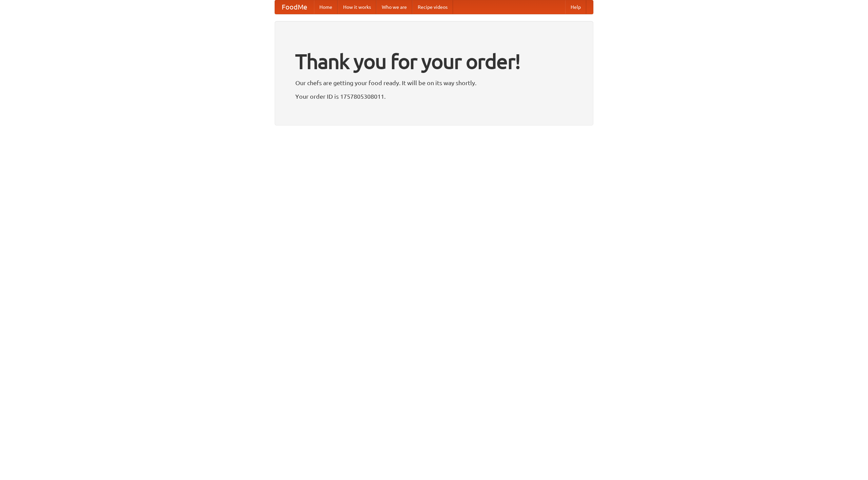 The width and height of the screenshot is (868, 480). I want to click on p: Our chefs are getting your food ready. It will be on its way shortly., so click(434, 83).